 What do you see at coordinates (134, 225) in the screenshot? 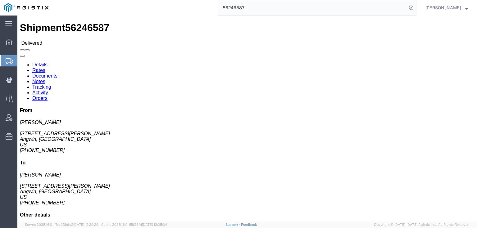
I see `span: Client: 2025.16.0-1592391` at bounding box center [134, 225].